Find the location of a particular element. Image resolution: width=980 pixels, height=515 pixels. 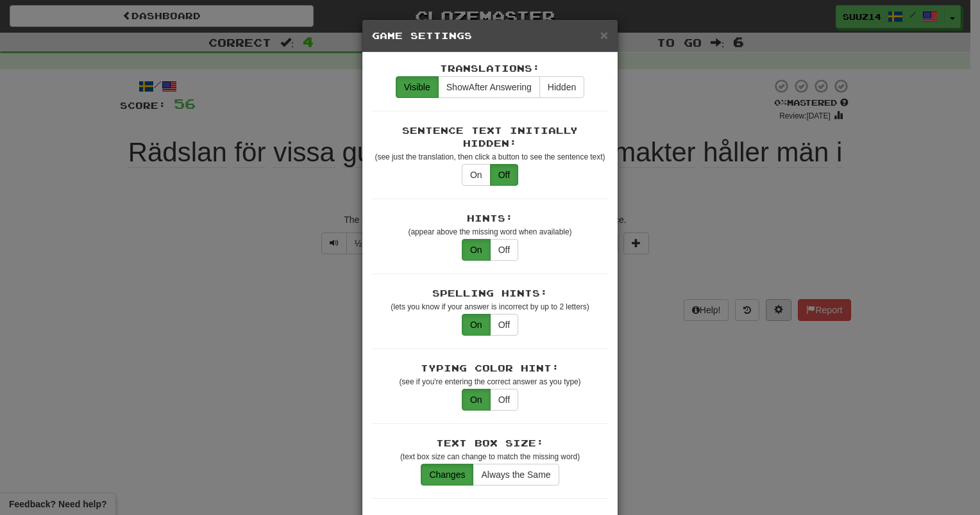

small: (see just the translation, then click a button to see the sentence text) is located at coordinates (490, 157).